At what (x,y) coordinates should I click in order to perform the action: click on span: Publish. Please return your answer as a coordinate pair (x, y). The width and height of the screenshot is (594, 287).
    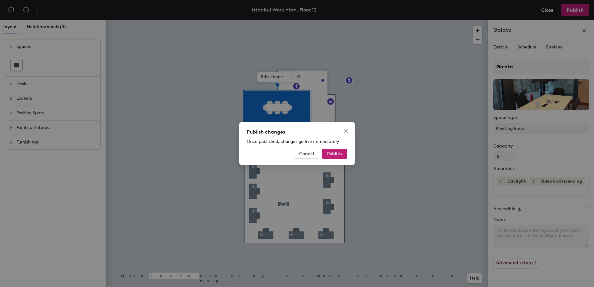
    Looking at the image, I should click on (335, 154).